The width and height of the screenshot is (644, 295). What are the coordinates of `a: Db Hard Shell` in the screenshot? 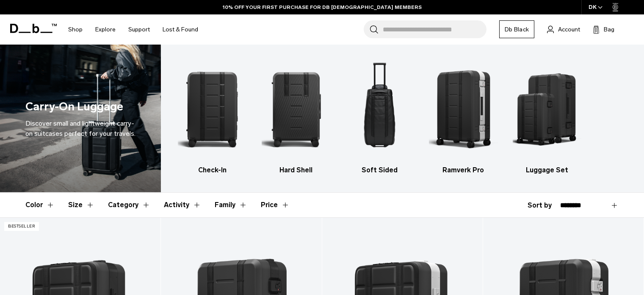 It's located at (296, 116).